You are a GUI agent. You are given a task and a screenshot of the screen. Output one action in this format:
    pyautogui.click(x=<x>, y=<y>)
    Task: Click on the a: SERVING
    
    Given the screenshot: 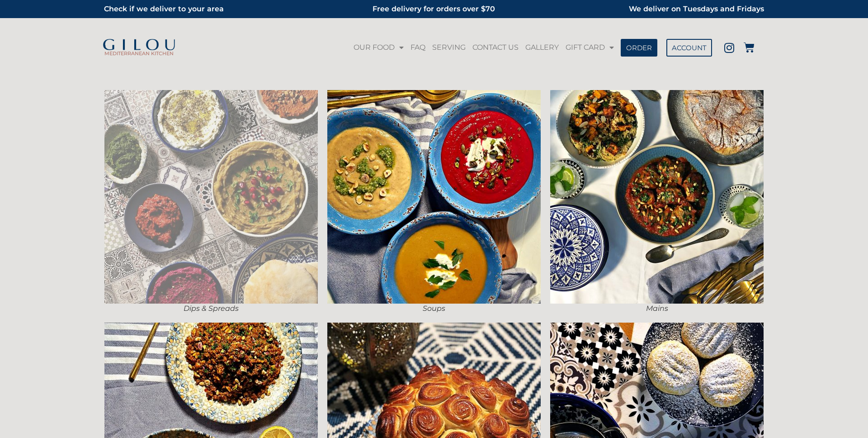 What is the action you would take?
    pyautogui.click(x=449, y=47)
    